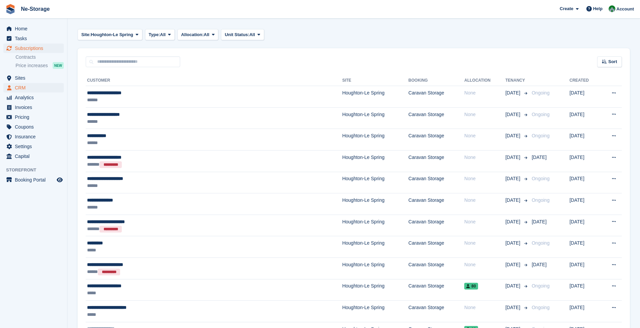 Image resolution: width=640 pixels, height=328 pixels. What do you see at coordinates (471, 286) in the screenshot?
I see `span: 80` at bounding box center [471, 286].